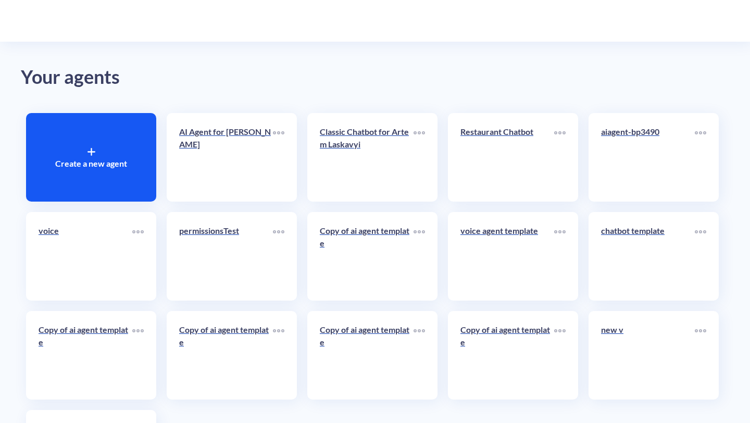  Describe the element at coordinates (85, 256) in the screenshot. I see `a: voice` at that location.